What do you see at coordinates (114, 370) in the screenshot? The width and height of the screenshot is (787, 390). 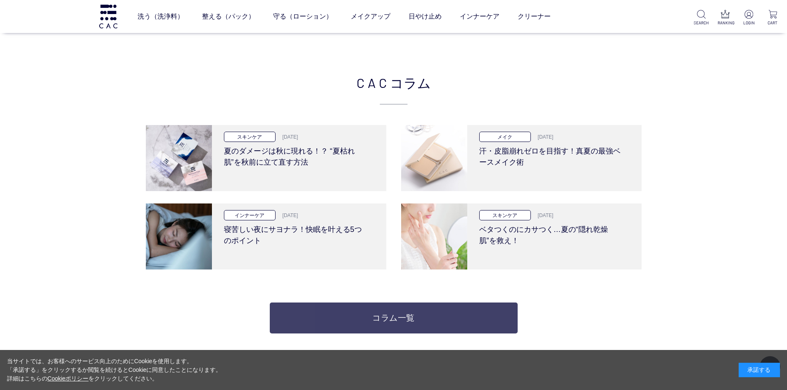 I see `div: 当サイトでは、お客様へのサービス向上のためにCookieを使用します。 「承諾する」をクリックするか閲覧を続けるとCookieに同意したことになります。 詳細はこちらの をクリックしてください。` at bounding box center [114, 370].